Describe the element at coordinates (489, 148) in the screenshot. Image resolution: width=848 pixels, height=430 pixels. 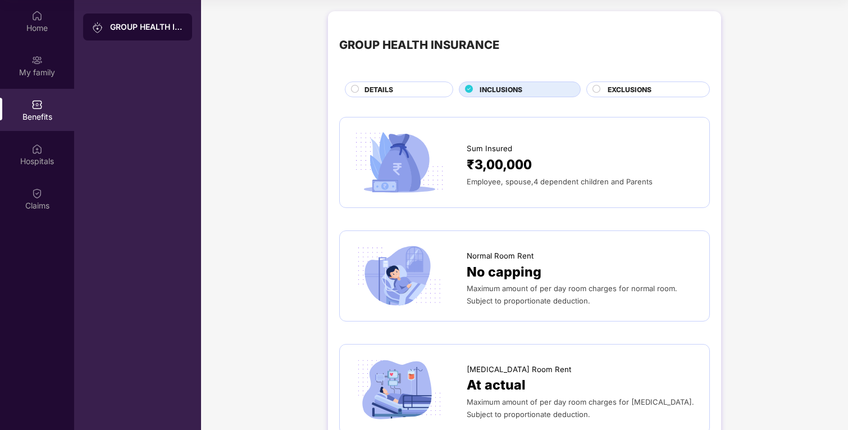
I see `span: Sum Insured` at that location.